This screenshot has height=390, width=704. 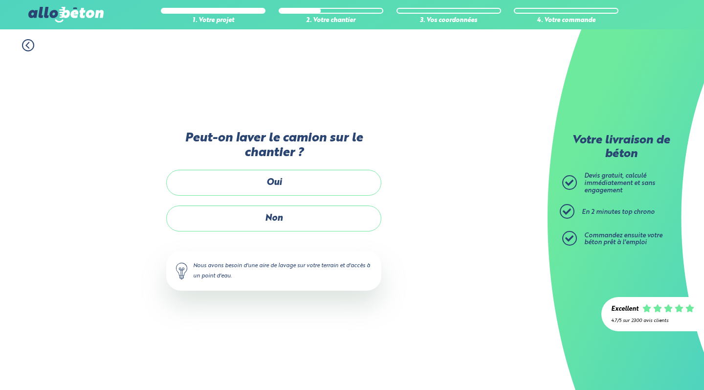 What do you see at coordinates (625, 309) in the screenshot?
I see `div: Excellent` at bounding box center [625, 309].